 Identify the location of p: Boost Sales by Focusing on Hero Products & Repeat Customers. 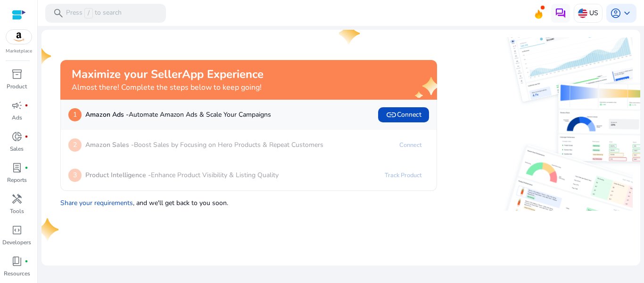
(205, 144).